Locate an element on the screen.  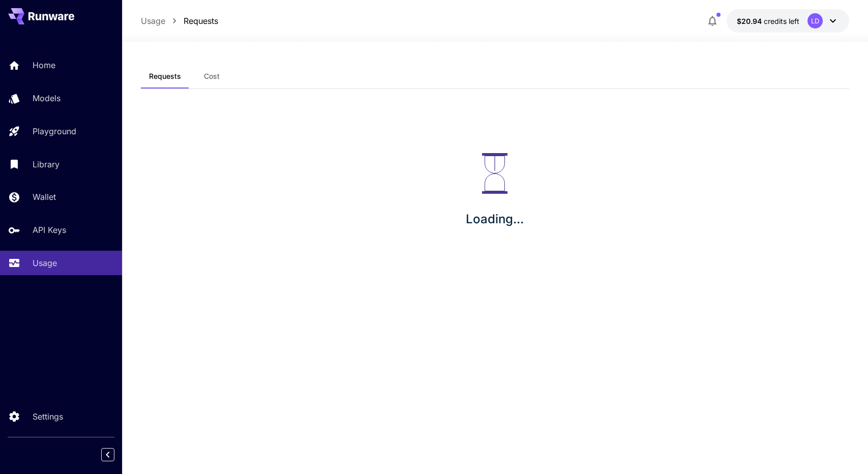
p: Home is located at coordinates (44, 65).